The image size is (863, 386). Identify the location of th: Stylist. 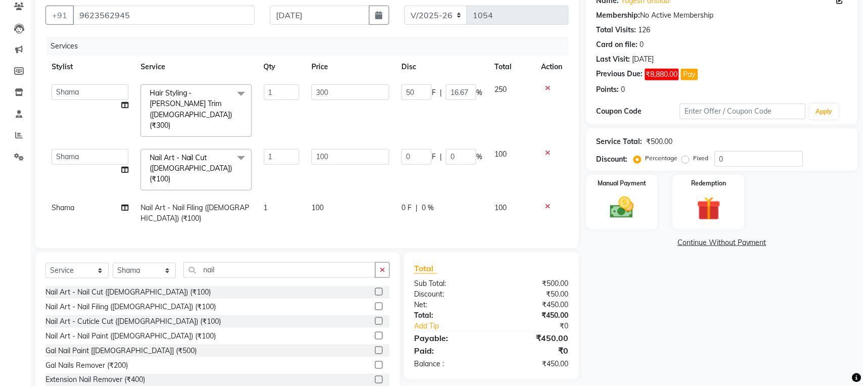
(90, 67).